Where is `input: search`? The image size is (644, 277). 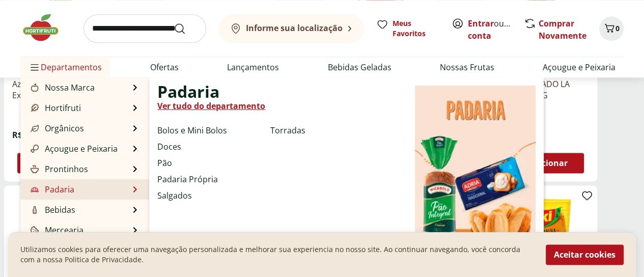 input: search is located at coordinates (145, 29).